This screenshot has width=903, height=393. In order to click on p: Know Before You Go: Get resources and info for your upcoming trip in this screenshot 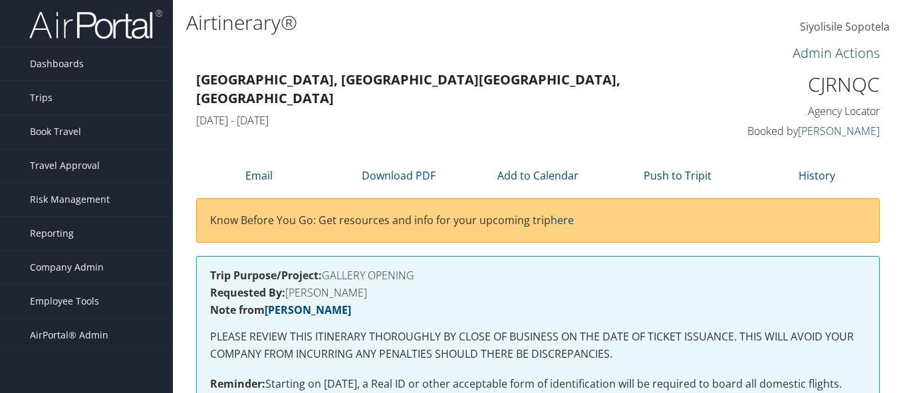, I will do `click(538, 221)`.